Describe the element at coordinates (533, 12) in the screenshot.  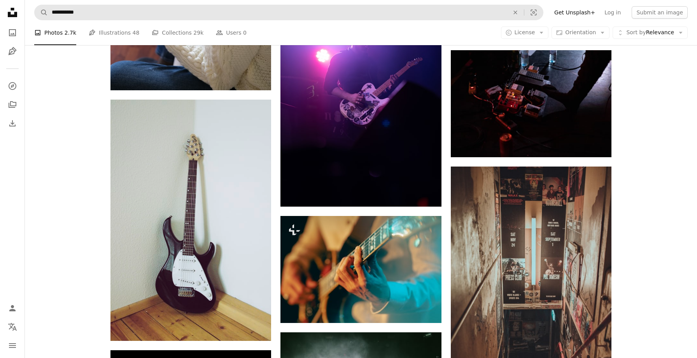
I see `button: Visual search` at that location.